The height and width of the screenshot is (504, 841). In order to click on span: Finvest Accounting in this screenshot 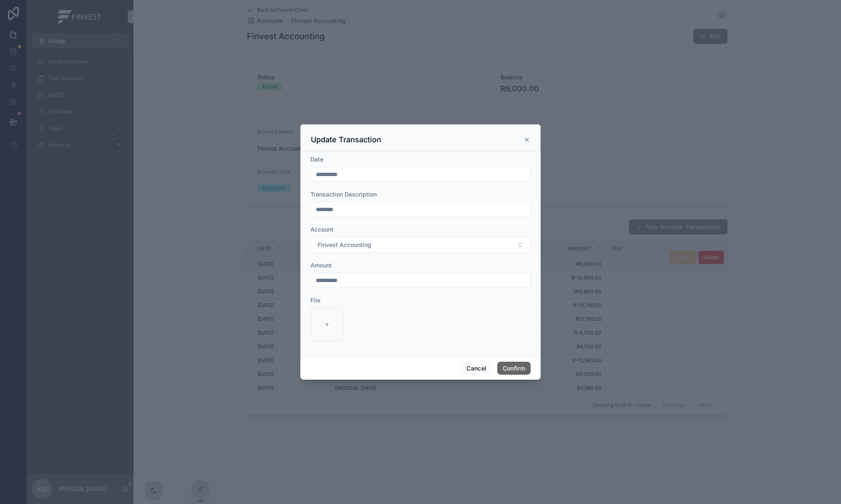, I will do `click(344, 245)`.